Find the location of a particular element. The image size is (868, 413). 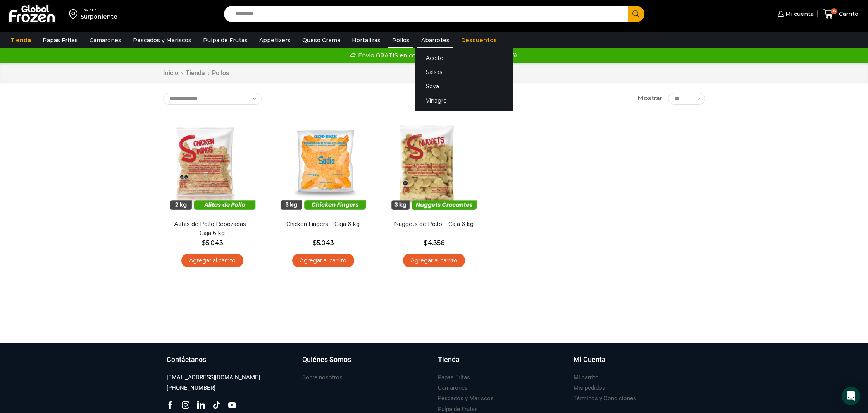

a: Sobre nosotros is located at coordinates (322, 378).